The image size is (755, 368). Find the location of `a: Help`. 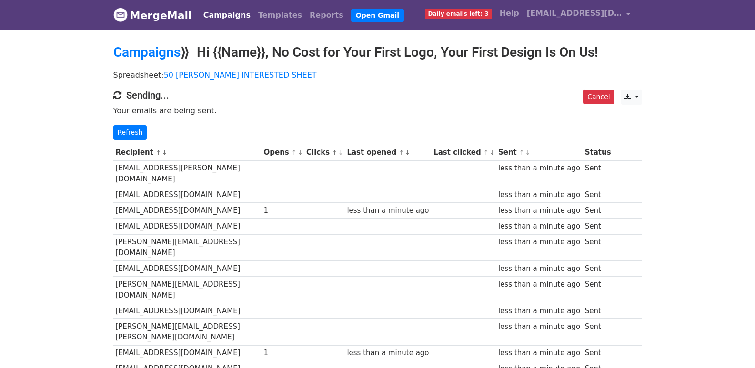

a: Help is located at coordinates (510, 13).